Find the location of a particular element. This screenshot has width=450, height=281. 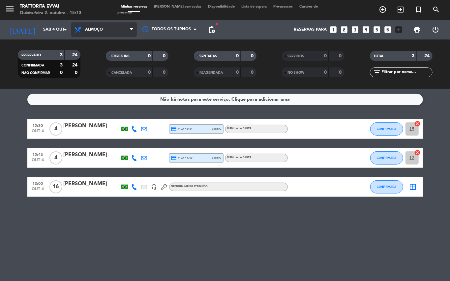

span: CHECK INS is located at coordinates (121, 56).